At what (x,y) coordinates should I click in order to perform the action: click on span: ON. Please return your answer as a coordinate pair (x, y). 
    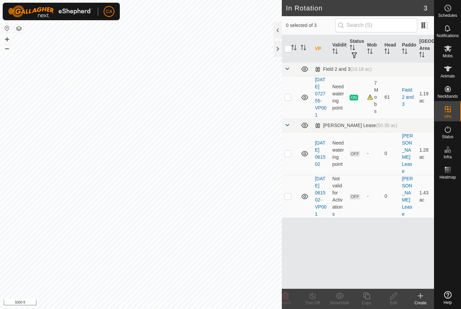
    Looking at the image, I should click on (354, 97).